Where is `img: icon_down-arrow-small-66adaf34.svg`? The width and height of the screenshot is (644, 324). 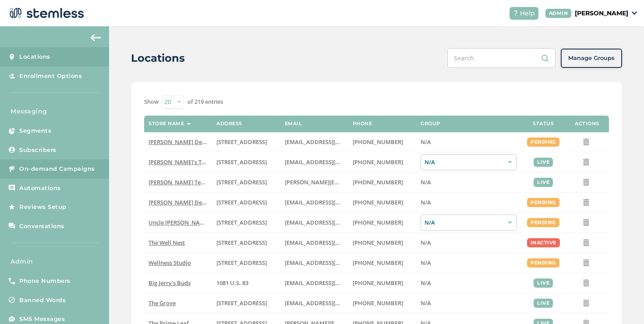 img: icon_down-arrow-small-66adaf34.svg is located at coordinates (634, 13).